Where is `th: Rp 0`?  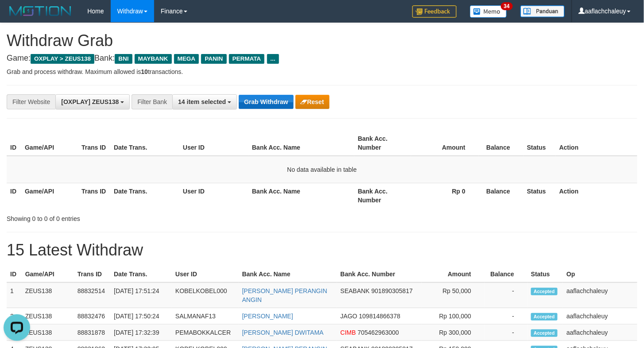 th: Rp 0 is located at coordinates (445, 195).